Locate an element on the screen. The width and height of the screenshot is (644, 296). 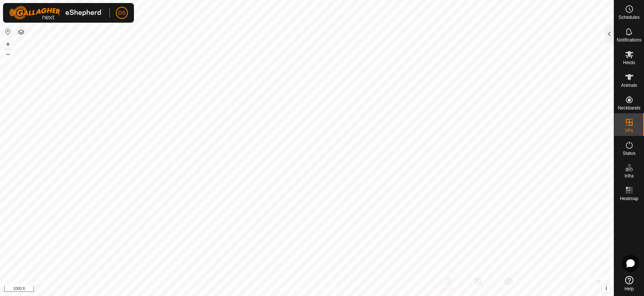
button: i is located at coordinates (606, 288).